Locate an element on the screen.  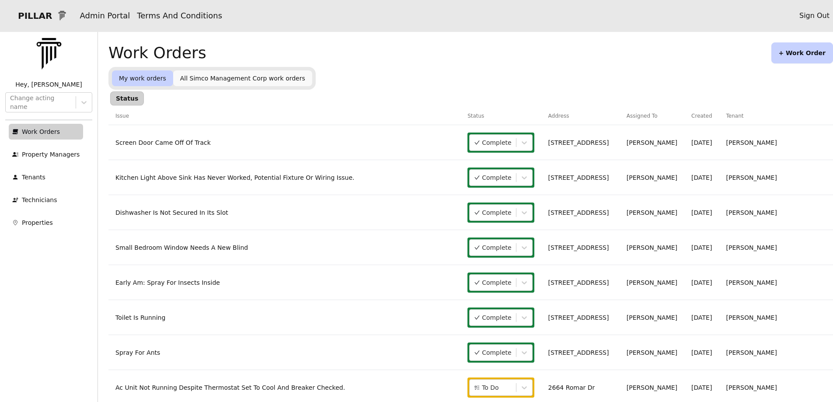
th: Tenant is located at coordinates (776, 116).